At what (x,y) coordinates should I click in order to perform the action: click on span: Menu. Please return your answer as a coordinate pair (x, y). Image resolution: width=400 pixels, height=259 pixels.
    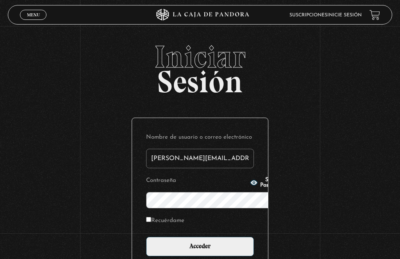
    Looking at the image, I should click on (33, 15).